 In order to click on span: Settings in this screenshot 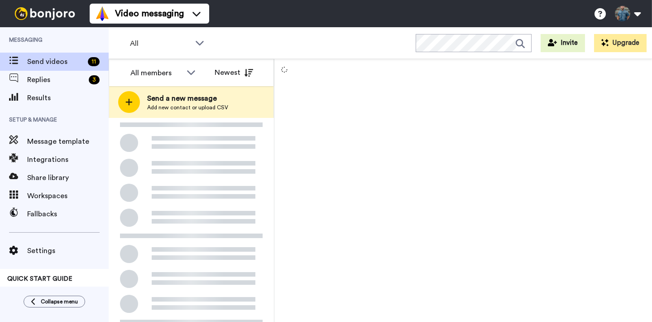, I will do `click(68, 250)`.